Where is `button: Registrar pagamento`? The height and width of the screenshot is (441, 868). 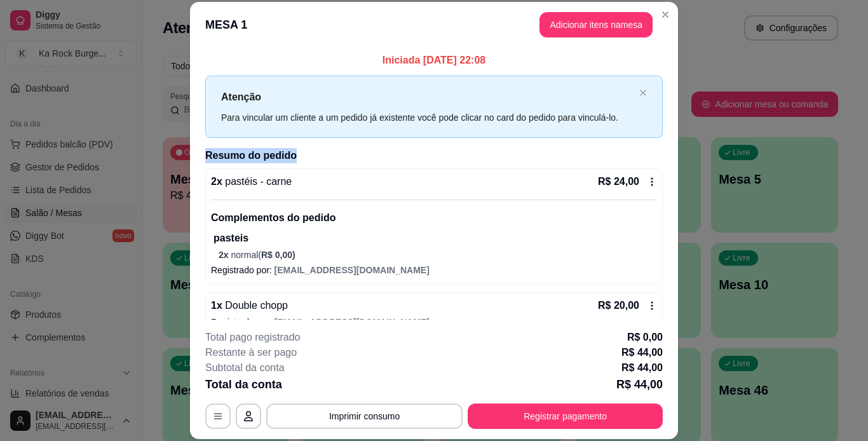
button: Registrar pagamento is located at coordinates (565, 416).